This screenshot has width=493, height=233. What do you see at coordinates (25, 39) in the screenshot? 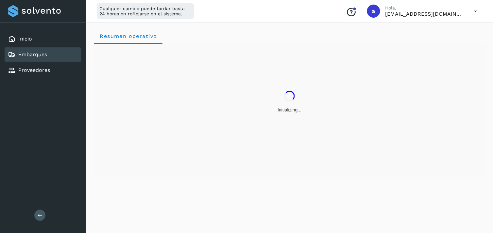
I see `a: Inicio` at bounding box center [25, 39].